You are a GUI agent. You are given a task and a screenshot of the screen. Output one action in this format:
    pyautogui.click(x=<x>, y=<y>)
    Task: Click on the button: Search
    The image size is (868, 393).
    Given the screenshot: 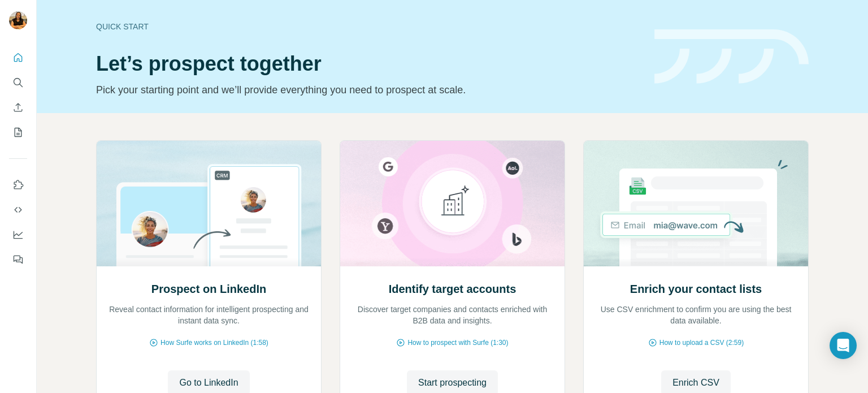 What is the action you would take?
    pyautogui.click(x=18, y=83)
    